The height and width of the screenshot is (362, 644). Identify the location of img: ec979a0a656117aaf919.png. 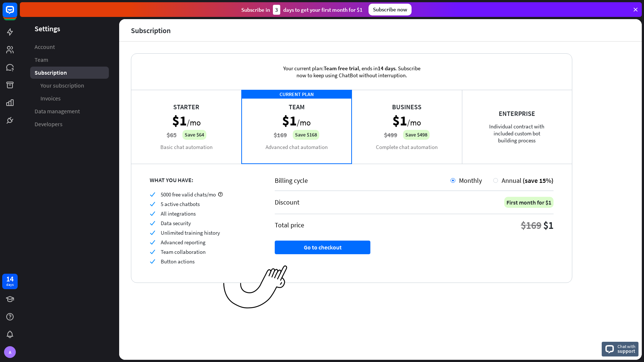
(255, 287).